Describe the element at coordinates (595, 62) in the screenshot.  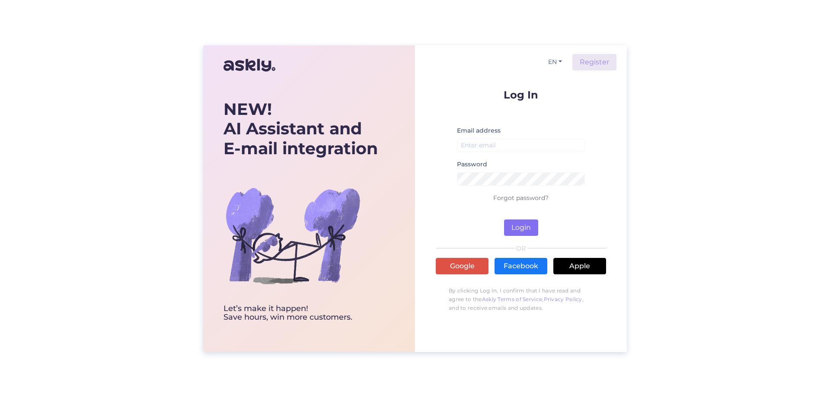
I see `a: Register` at that location.